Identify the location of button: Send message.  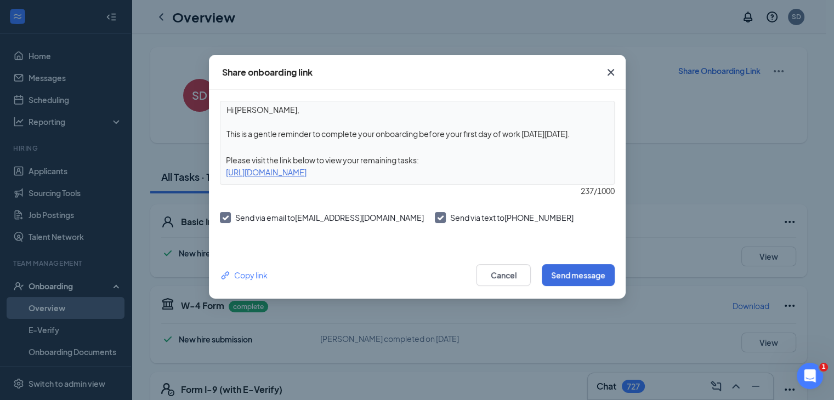
(578, 275).